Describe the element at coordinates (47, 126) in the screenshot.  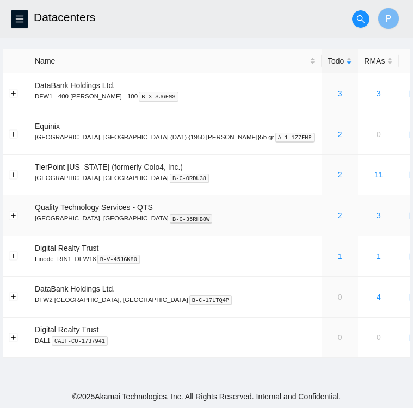
I see `span: Equinix` at that location.